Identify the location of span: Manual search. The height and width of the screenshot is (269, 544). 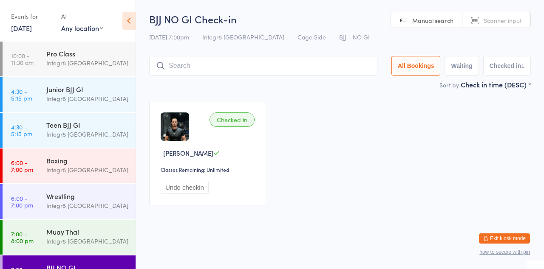
(433, 20).